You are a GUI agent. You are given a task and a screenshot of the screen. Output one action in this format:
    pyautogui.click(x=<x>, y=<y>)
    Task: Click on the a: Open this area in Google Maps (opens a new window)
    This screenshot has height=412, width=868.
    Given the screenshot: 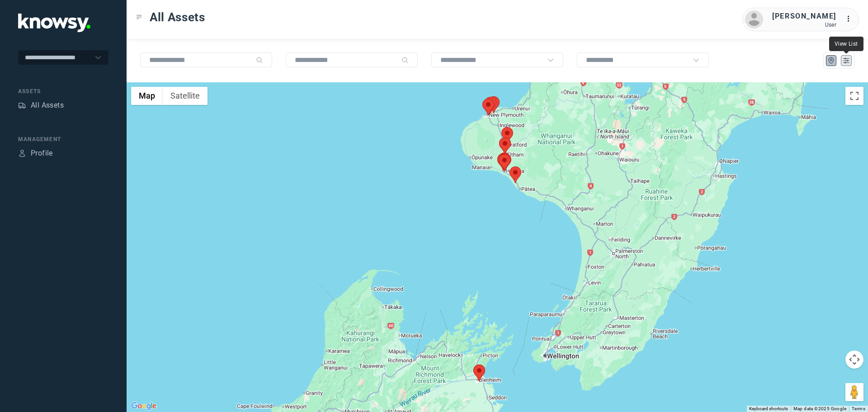 What is the action you would take?
    pyautogui.click(x=144, y=406)
    